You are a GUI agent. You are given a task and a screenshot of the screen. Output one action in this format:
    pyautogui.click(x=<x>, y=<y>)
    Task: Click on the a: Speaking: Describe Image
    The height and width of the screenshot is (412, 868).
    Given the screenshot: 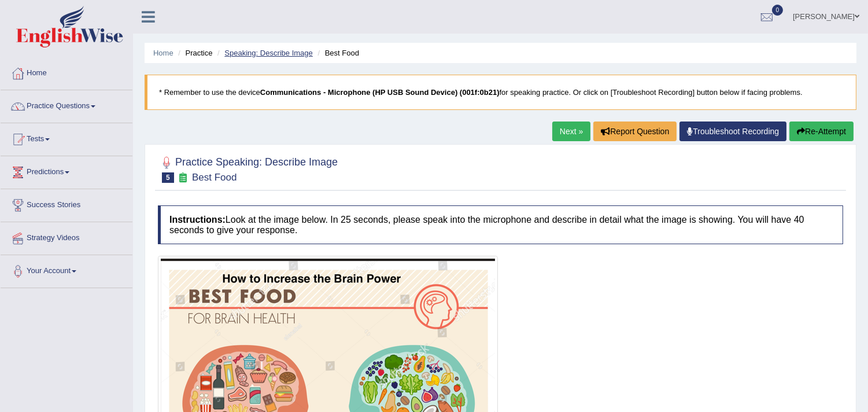 What is the action you would take?
    pyautogui.click(x=268, y=52)
    